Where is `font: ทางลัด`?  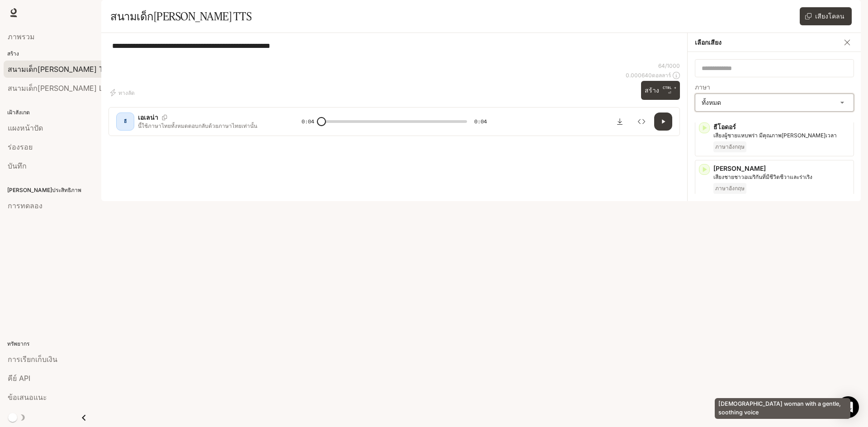
font: ทางลัด is located at coordinates (127, 92).